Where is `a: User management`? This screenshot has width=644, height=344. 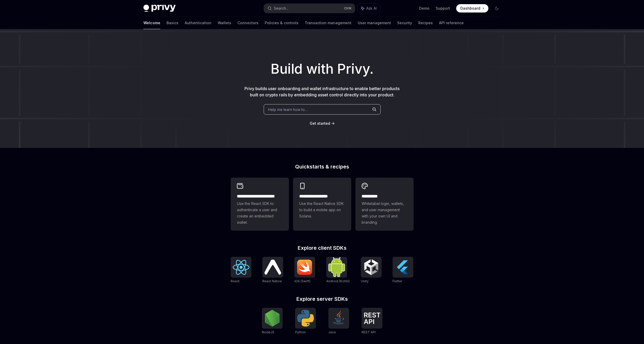
a: User management is located at coordinates (374, 23).